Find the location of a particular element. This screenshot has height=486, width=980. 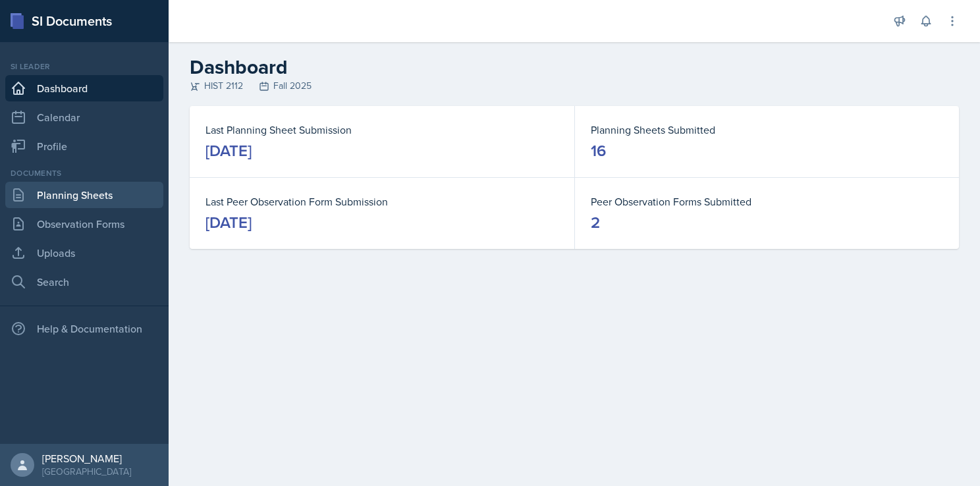

a: Uploads is located at coordinates (84, 253).